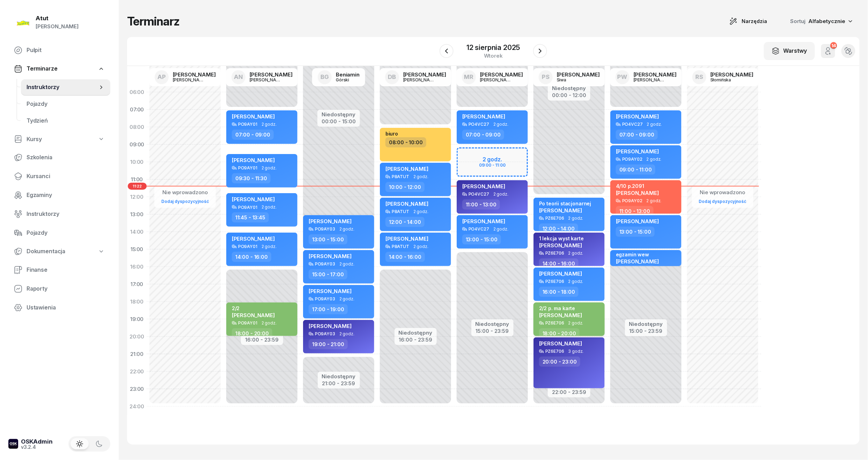 This screenshot has height=460, width=868. I want to click on span: Instruktorzy, so click(62, 87).